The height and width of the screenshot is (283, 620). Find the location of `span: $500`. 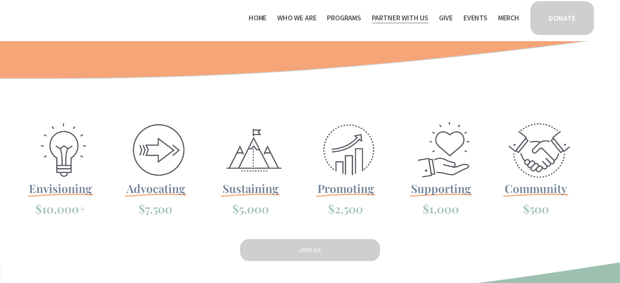

span: $500 is located at coordinates (536, 209).